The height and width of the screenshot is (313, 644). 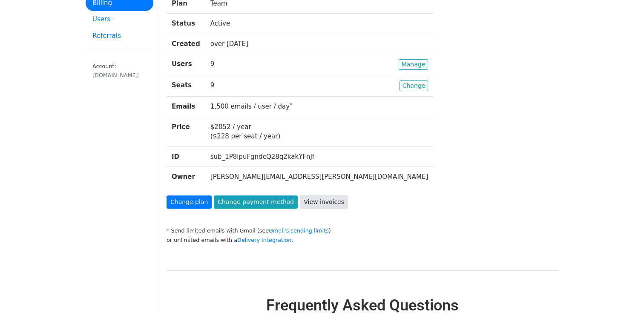 What do you see at coordinates (189, 202) in the screenshot?
I see `a: Change plan` at bounding box center [189, 202].